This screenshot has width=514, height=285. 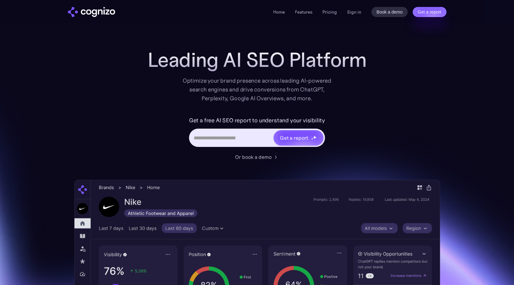 What do you see at coordinates (257, 60) in the screenshot?
I see `h1: Leading AI SEO Platform` at bounding box center [257, 60].